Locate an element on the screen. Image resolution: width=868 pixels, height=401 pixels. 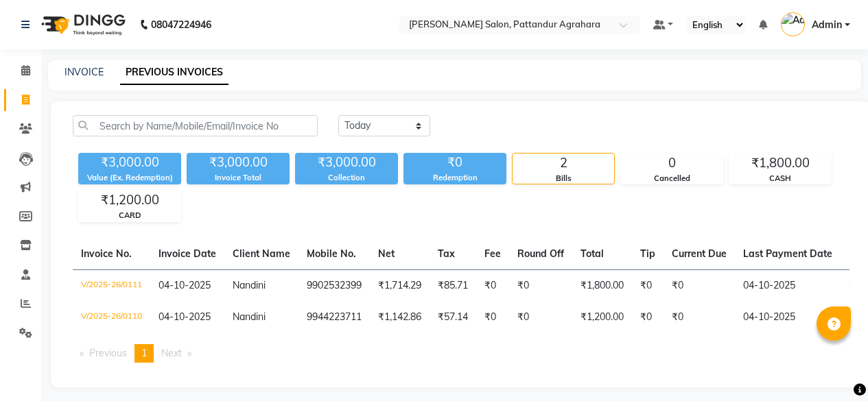
div: ₹1,200.00 is located at coordinates (130, 200).